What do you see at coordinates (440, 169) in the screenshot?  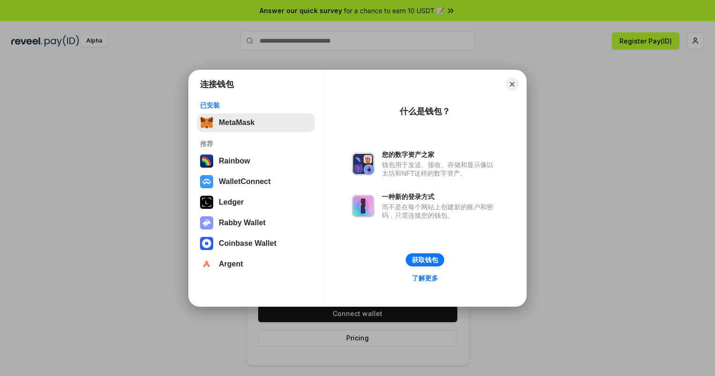 I see `div: 钱包用于发送、接收、存储和显示像以太坊和NFT这样的数字资产。` at bounding box center [440, 169].